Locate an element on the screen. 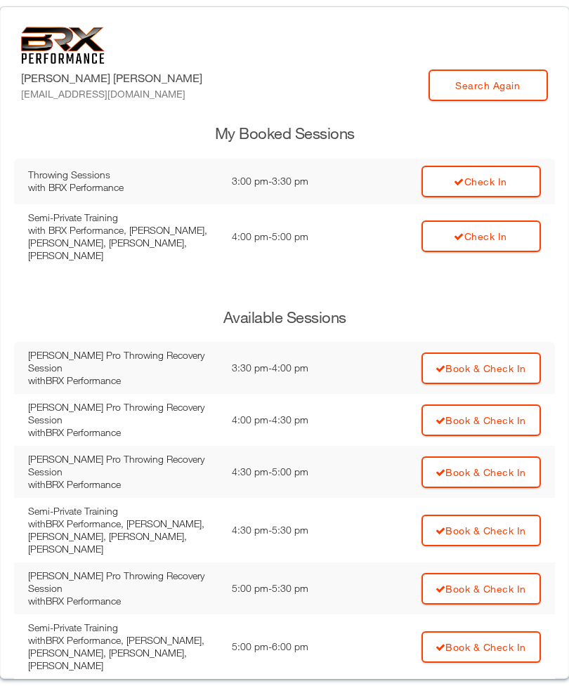 The height and width of the screenshot is (686, 569). img: 6f7da32581c89ca25d665dc3aae533e4f14fe3ef_original.svg is located at coordinates (63, 45).